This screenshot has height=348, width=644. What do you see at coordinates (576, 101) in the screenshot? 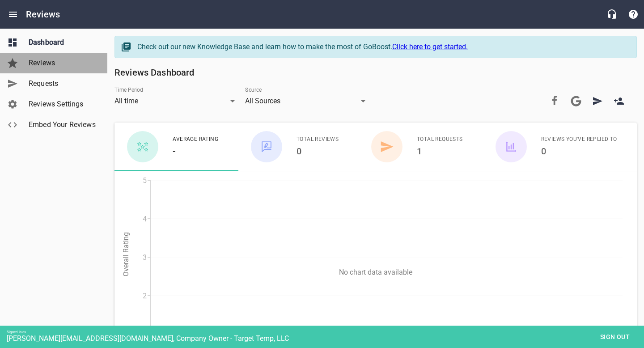
I see `a: Connect your Google account` at bounding box center [576, 101].